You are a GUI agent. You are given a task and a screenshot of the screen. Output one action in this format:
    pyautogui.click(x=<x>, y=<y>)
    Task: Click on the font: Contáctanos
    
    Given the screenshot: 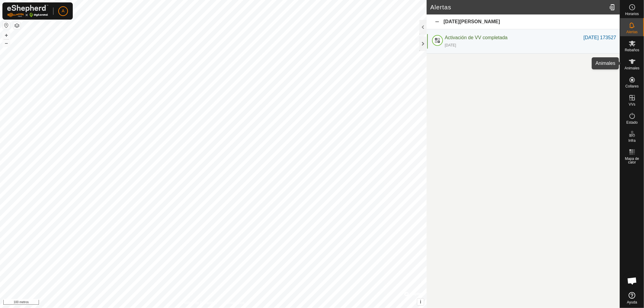 What is the action you would take?
    pyautogui.click(x=234, y=303)
    